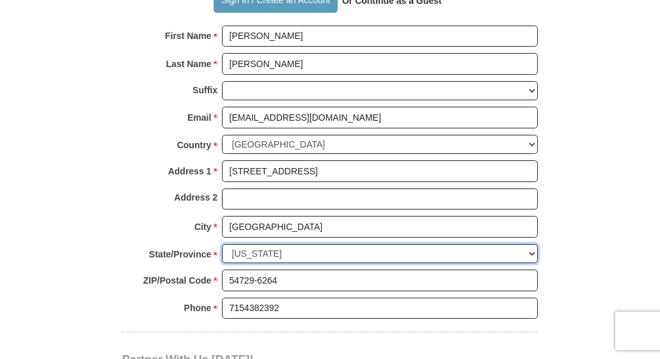 The height and width of the screenshot is (359, 660). What do you see at coordinates (196, 198) in the screenshot?
I see `strong: Address 2` at bounding box center [196, 198].